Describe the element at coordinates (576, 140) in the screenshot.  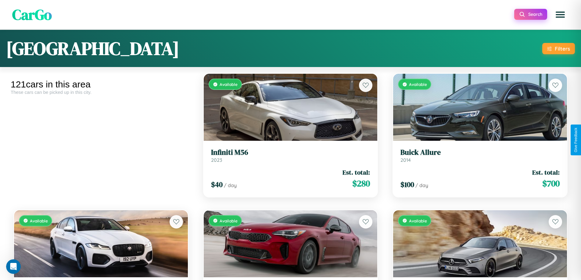
I see `div: Give Feedback` at that location.